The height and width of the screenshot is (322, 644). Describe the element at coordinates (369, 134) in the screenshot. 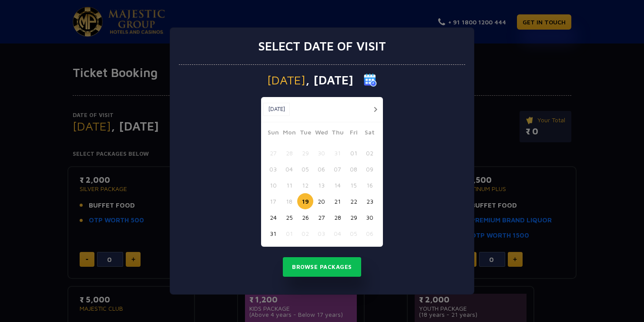

I see `span: Sat` at that location.